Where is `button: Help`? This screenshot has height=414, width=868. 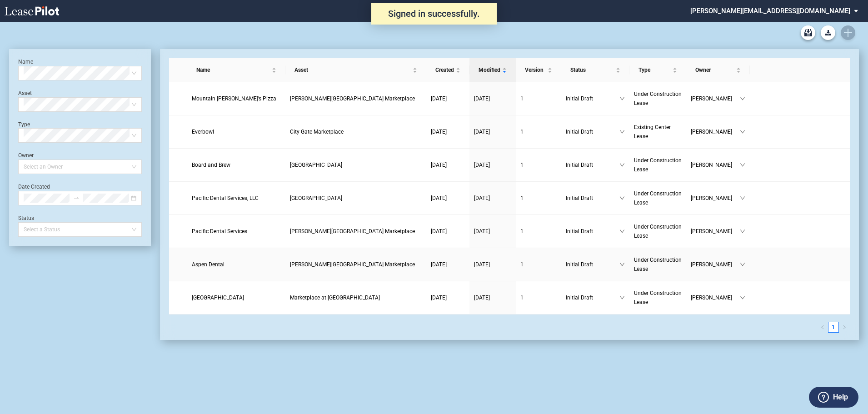
button: Help is located at coordinates (833, 397).